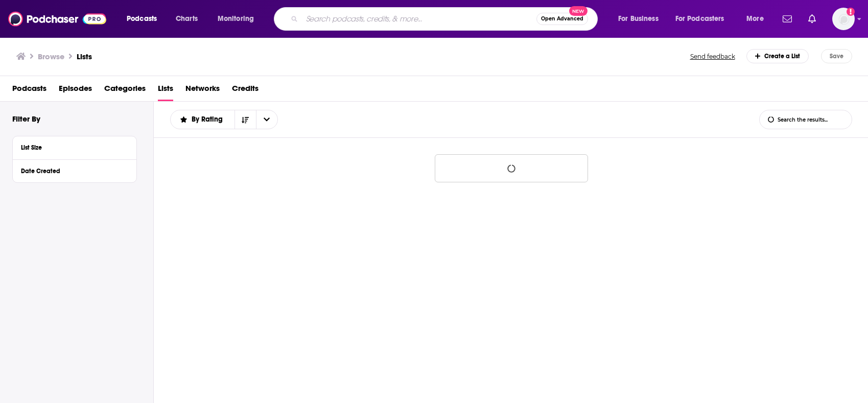 This screenshot has width=868, height=403. Describe the element at coordinates (26, 119) in the screenshot. I see `h2: Filter By` at that location.